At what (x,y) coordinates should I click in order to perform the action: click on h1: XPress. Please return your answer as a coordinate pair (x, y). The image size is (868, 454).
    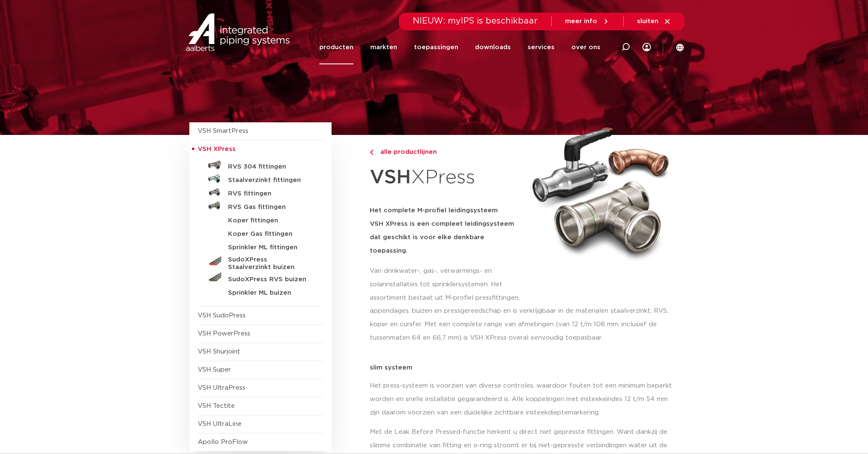
    Looking at the image, I should click on (446, 177).